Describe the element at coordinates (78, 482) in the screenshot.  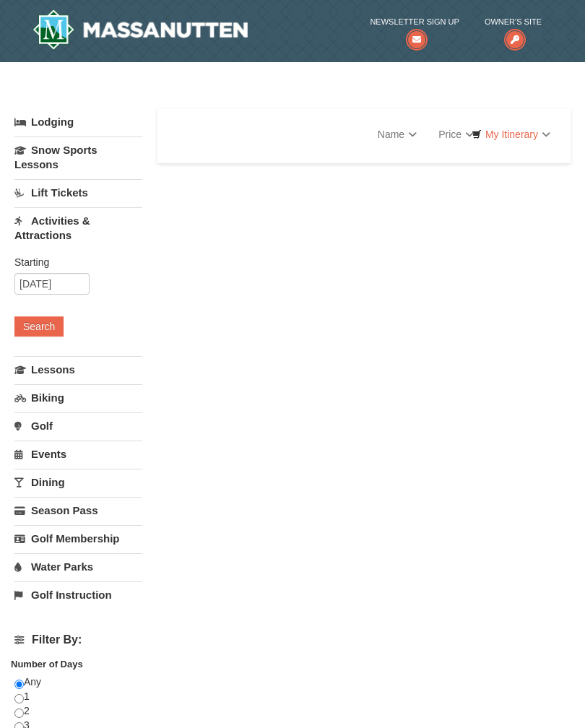
I see `a: Dining` at that location.